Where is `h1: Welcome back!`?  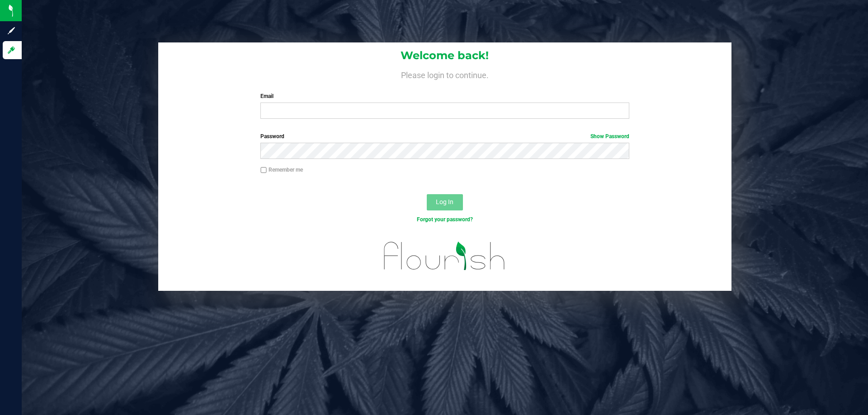
h1: Welcome back! is located at coordinates (445, 56).